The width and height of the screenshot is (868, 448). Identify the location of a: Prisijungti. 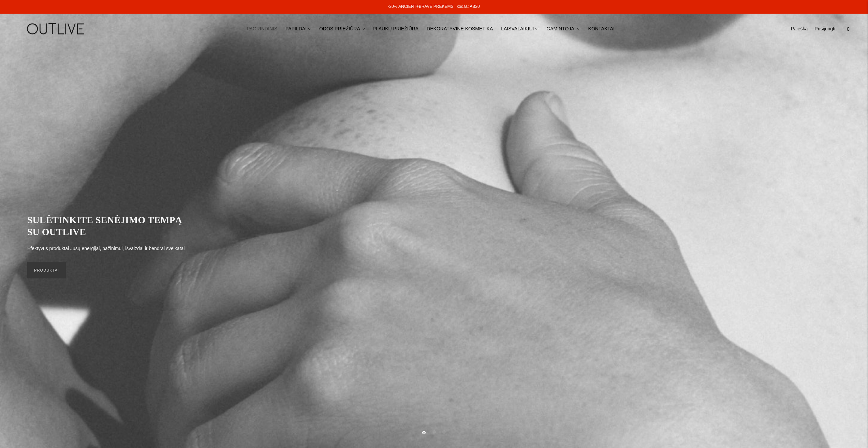
(824, 29).